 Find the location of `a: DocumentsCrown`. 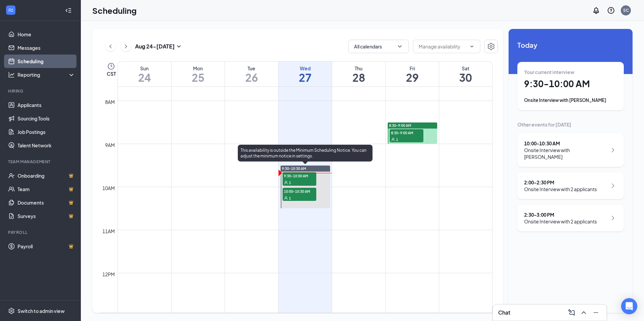

a: DocumentsCrown is located at coordinates (46, 203).